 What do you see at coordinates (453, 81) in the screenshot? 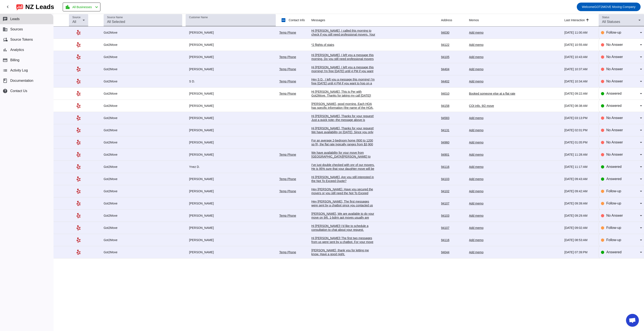
I see `div: 94402` at bounding box center [453, 81].